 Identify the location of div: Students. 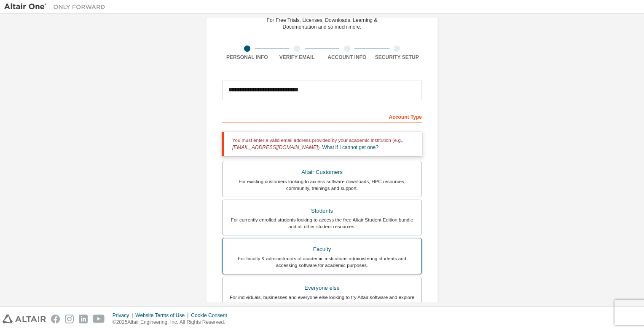
(322, 211).